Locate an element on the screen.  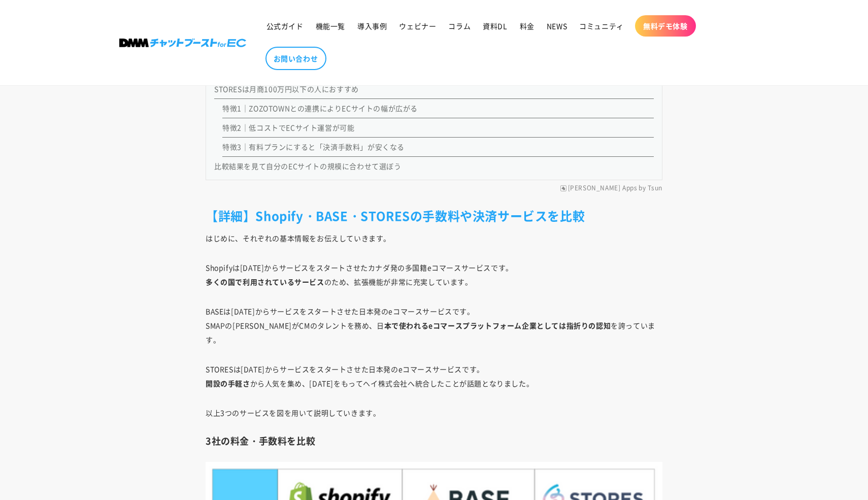
a: ウェビナー is located at coordinates (417, 26).